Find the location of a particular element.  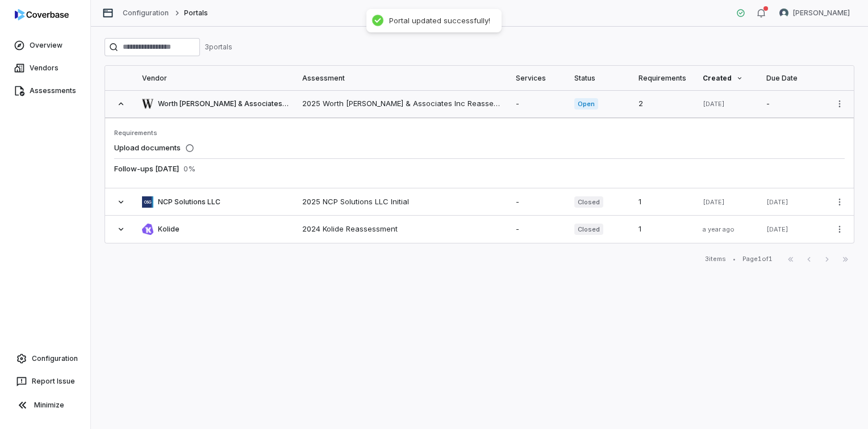

span: 0 % is located at coordinates (189, 169).